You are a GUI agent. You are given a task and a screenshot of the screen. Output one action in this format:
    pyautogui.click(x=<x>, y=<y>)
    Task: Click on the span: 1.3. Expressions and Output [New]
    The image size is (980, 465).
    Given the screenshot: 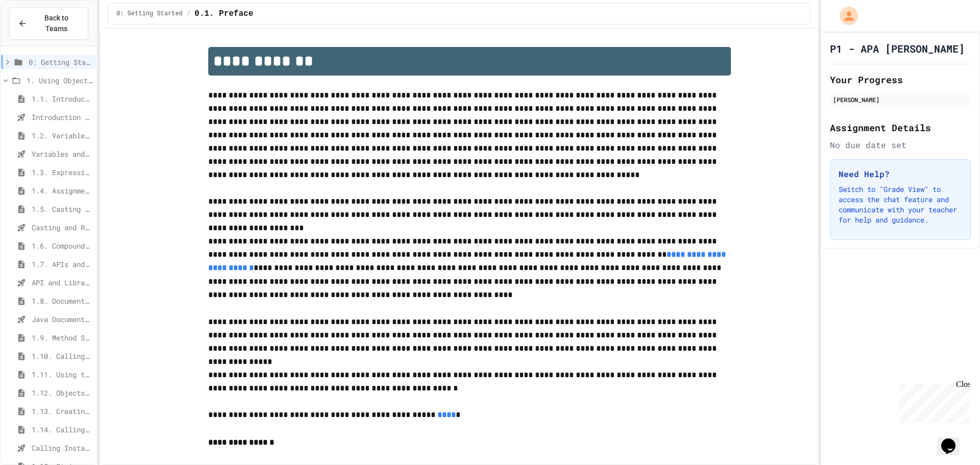 What is the action you would take?
    pyautogui.click(x=62, y=172)
    